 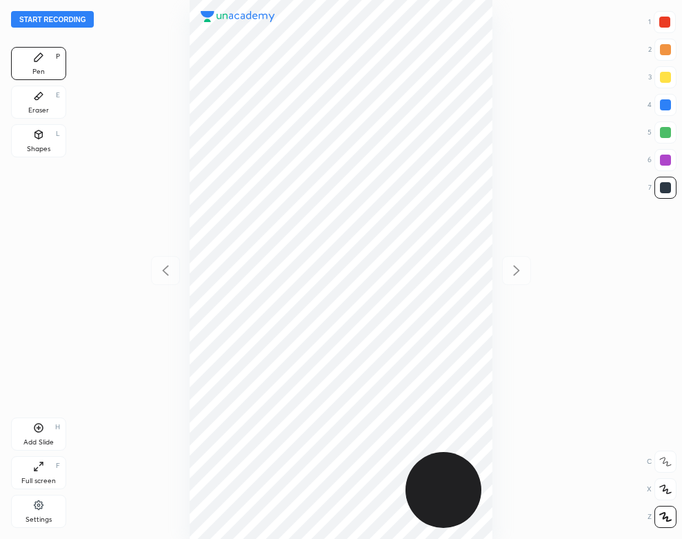 What do you see at coordinates (39, 442) in the screenshot?
I see `div: Add Slide` at bounding box center [39, 442].